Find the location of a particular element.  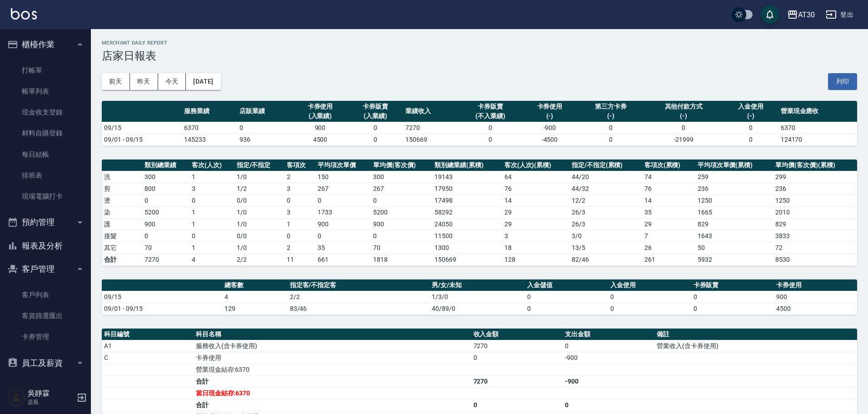

div: 其他付款方式 is located at coordinates (684, 106).